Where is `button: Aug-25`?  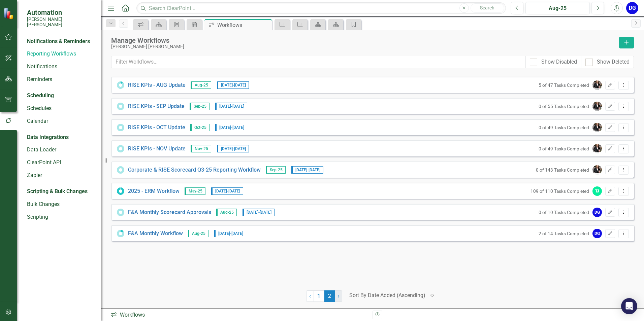 button: Aug-25 is located at coordinates (557, 8).